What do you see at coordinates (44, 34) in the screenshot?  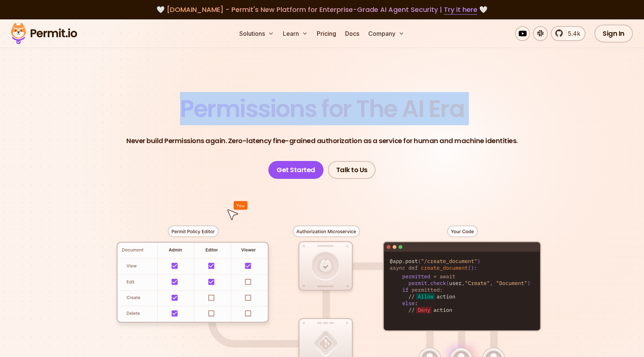 I see `img: Permit logo` at bounding box center [44, 34].